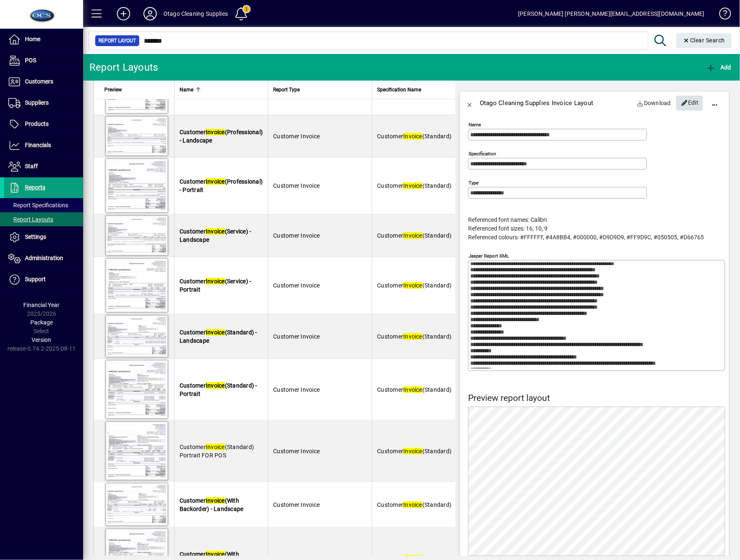  Describe the element at coordinates (36, 237) in the screenshot. I see `span: Settings` at that location.